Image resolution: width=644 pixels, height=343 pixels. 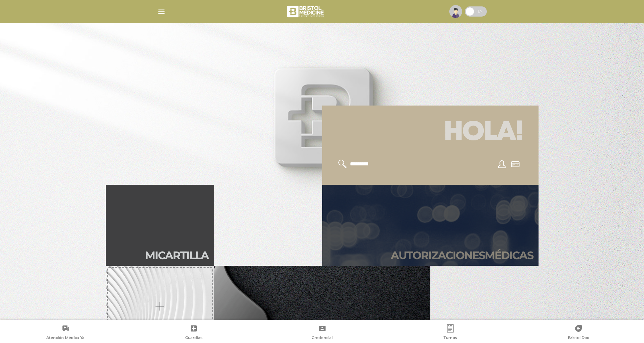 What do you see at coordinates (177, 255) in the screenshot?
I see `h2: Mi car tilla` at bounding box center [177, 255].